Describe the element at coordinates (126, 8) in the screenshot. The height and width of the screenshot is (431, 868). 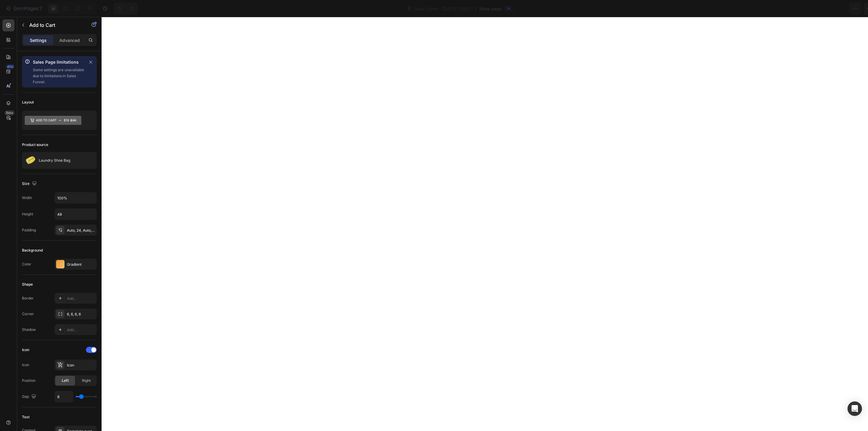
I see `div: Undo/Redo` at that location.